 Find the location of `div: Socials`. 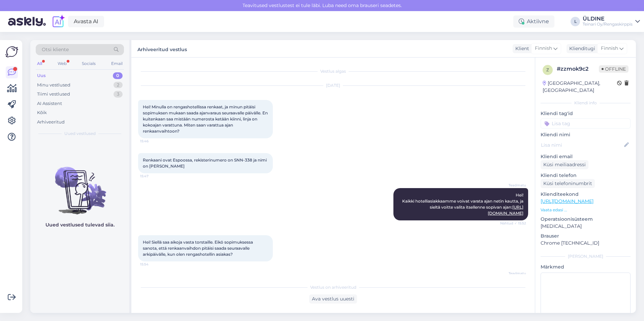

div: Socials is located at coordinates (89, 64).